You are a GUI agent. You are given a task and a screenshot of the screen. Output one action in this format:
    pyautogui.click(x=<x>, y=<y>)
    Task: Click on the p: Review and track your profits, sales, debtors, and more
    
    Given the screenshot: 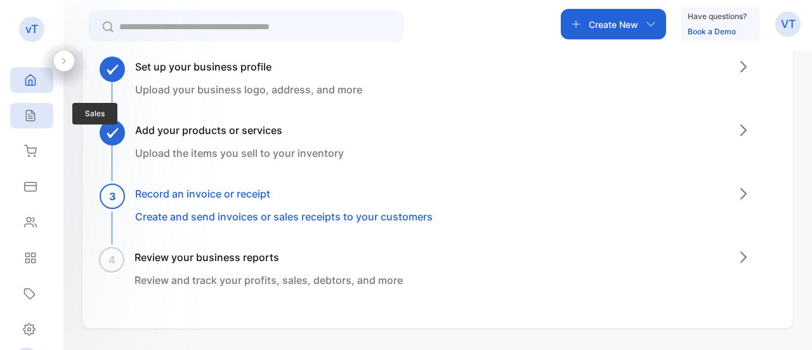 What is the action you would take?
    pyautogui.click(x=268, y=280)
    